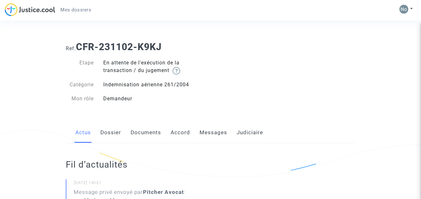  What do you see at coordinates (80, 85) in the screenshot?
I see `div: Catégorie` at bounding box center [80, 85].